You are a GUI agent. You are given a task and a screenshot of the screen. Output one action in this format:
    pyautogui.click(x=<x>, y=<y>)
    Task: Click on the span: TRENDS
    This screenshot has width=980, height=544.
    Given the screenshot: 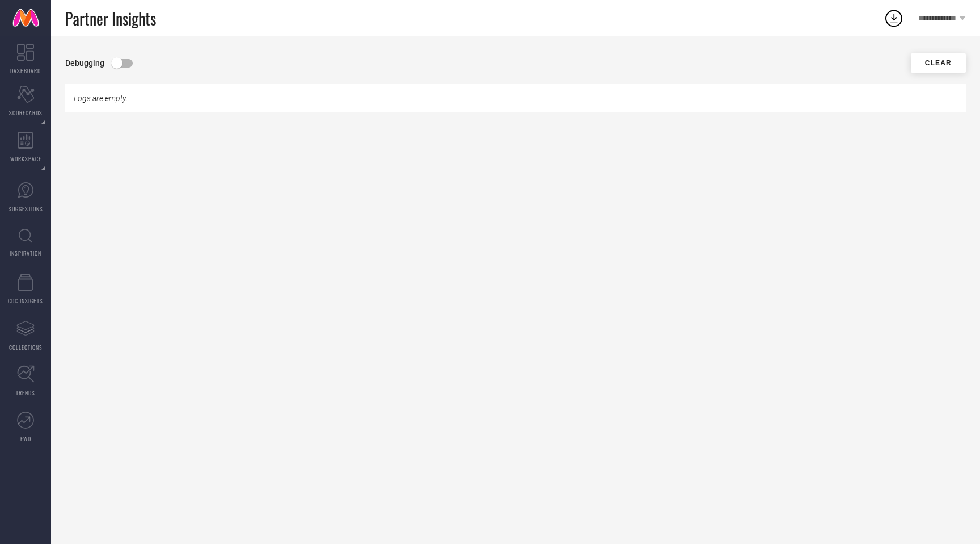 What is the action you would take?
    pyautogui.click(x=26, y=392)
    